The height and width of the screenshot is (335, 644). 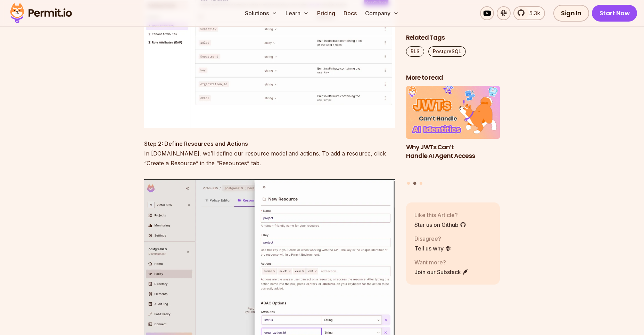 What do you see at coordinates (421, 183) in the screenshot?
I see `button: Go to slide 3` at bounding box center [421, 183].